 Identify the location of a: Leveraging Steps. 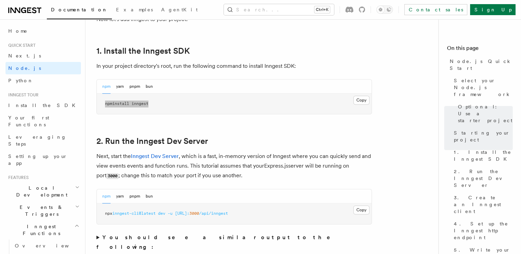
(43, 140).